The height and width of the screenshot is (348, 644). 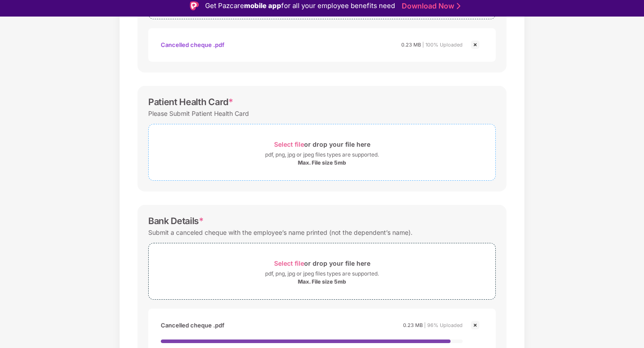 I want to click on a: Download Now, so click(x=430, y=6).